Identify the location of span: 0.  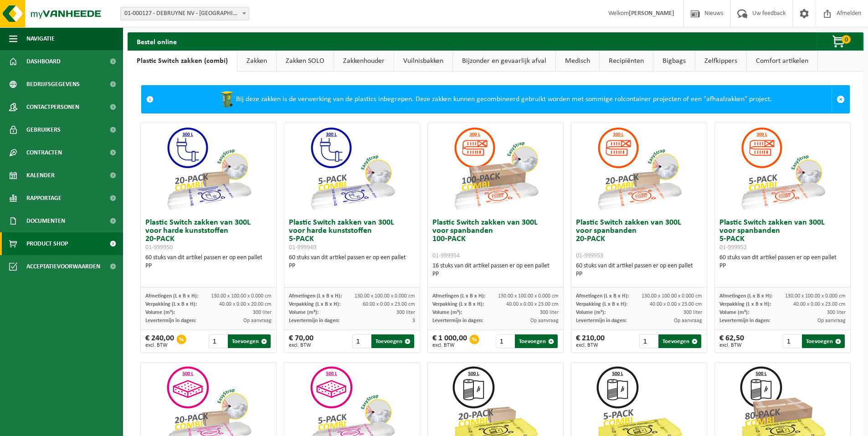
(846, 39).